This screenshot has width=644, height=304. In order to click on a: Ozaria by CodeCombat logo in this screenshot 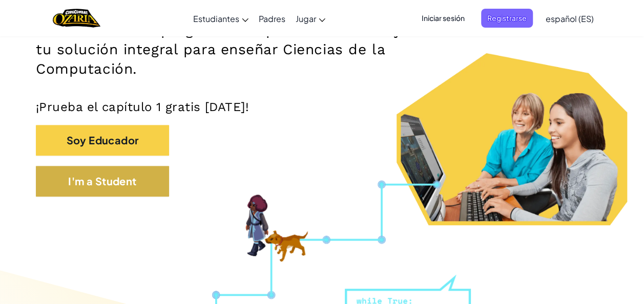, I will do `click(76, 18)`.